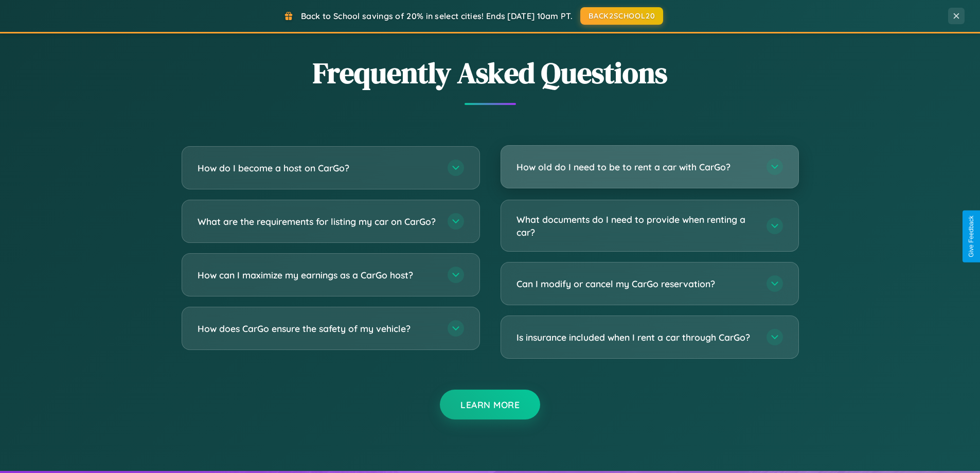 The height and width of the screenshot is (473, 980). I want to click on h3: Is insurance included when I rent a car through CarGo?, so click(637, 337).